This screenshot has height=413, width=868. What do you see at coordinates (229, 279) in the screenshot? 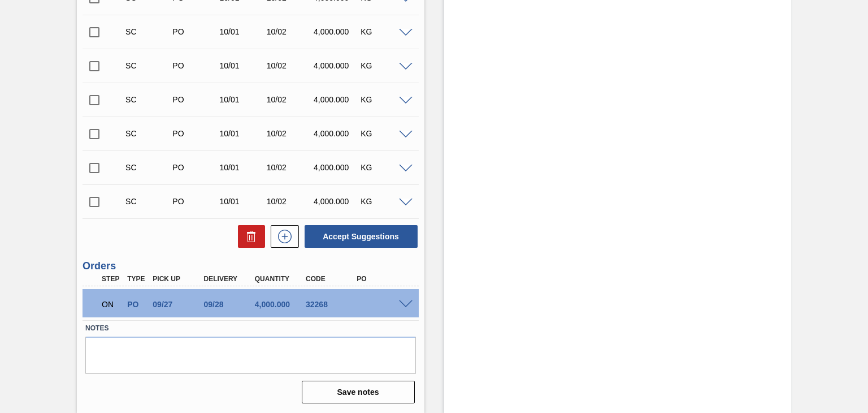
I see `div: Delivery` at bounding box center [229, 279].